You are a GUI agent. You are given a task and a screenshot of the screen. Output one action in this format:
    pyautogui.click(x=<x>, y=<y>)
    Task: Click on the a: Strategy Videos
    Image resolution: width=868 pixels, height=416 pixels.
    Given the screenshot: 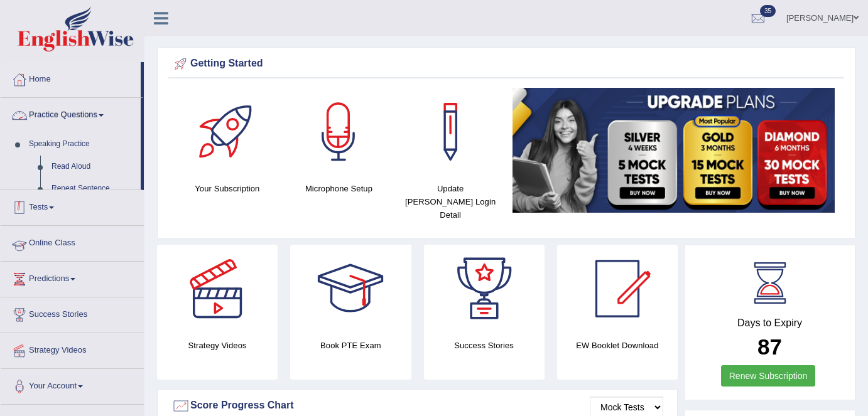 What is the action you would take?
    pyautogui.click(x=72, y=349)
    